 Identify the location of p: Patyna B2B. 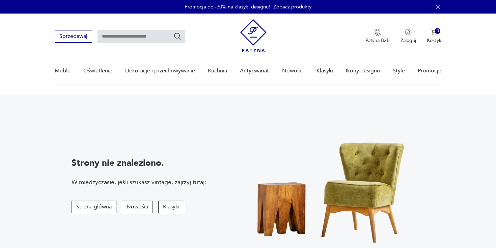
(378, 40).